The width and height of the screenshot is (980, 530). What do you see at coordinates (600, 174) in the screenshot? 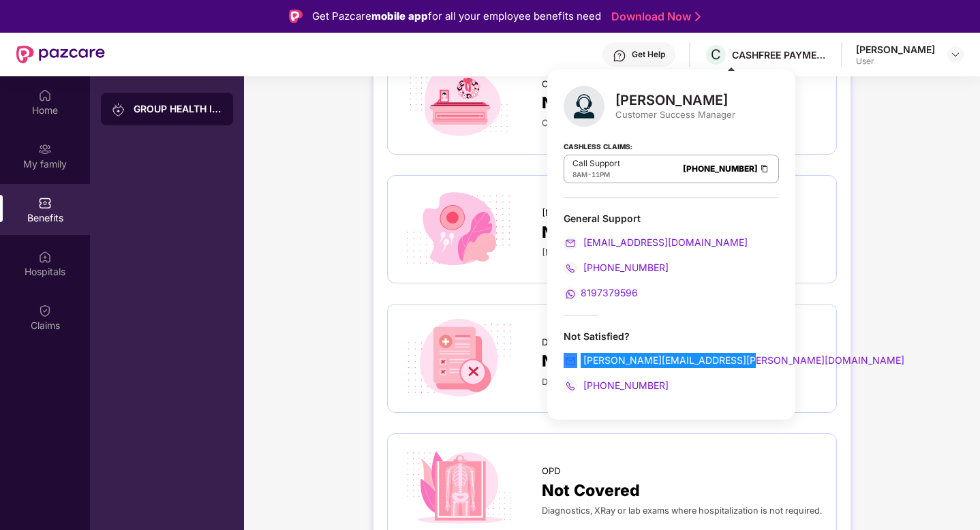
I see `span: 11PM` at bounding box center [600, 174].